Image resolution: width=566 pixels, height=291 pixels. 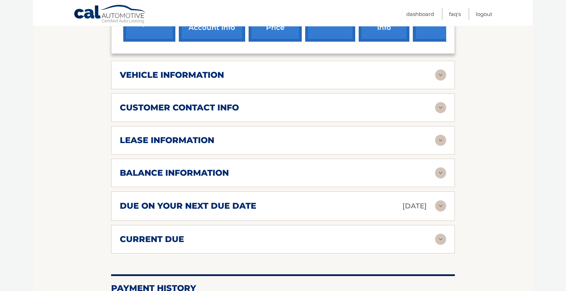 I want to click on h2: customer contact info, so click(x=179, y=108).